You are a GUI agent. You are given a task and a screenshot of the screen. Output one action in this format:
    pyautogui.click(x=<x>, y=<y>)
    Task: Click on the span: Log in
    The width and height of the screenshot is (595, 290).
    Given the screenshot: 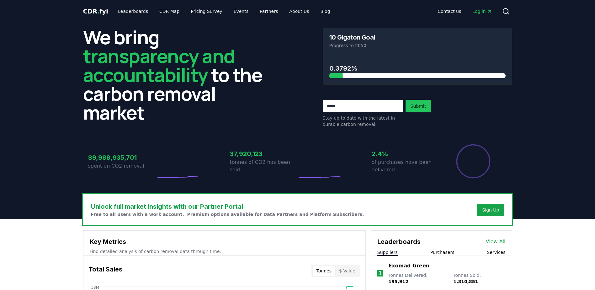 What is the action you would take?
    pyautogui.click(x=482, y=11)
    